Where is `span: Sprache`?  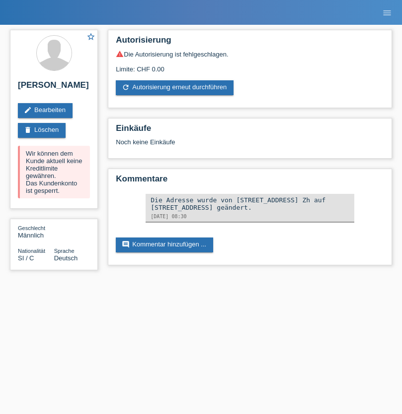
span: Sprache is located at coordinates (64, 251).